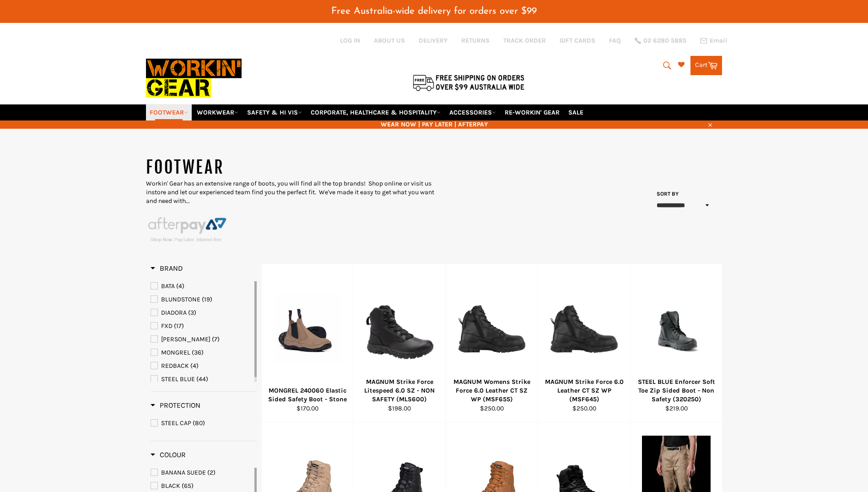  I want to click on a: FOOTWEAR, so click(169, 112).